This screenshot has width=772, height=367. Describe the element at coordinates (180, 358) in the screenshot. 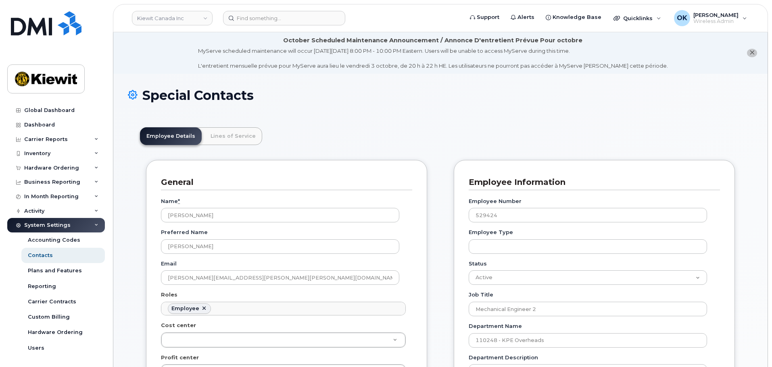

I see `label: Profit center` at that location.